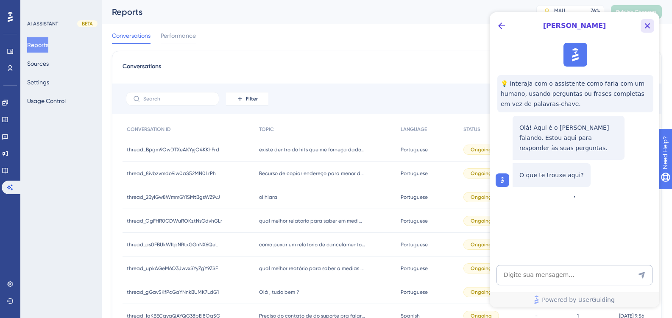 This screenshot has height=318, width=672. What do you see at coordinates (12, 14) in the screenshot?
I see `button: Back Button` at bounding box center [12, 14].